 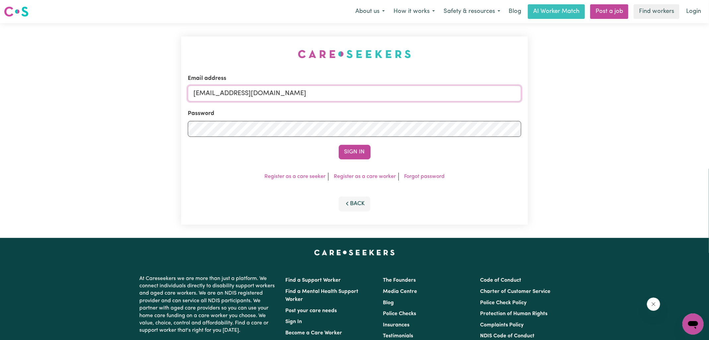 What do you see at coordinates (500, 281) in the screenshot?
I see `a: Code of Conduct` at bounding box center [500, 281].